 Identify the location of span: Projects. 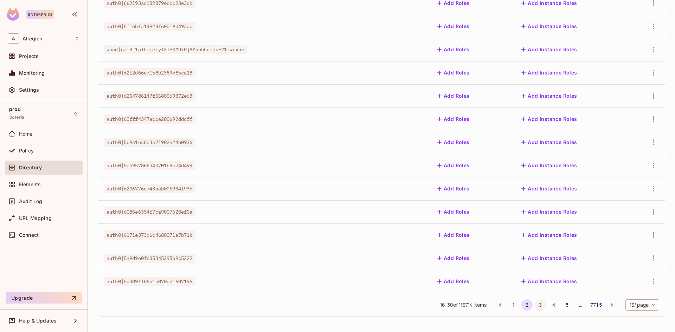
(29, 56).